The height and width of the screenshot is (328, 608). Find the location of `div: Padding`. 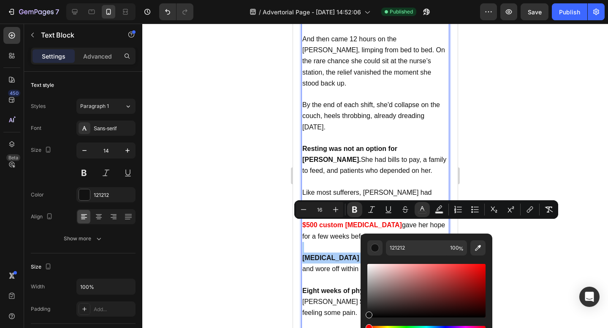

div: Padding is located at coordinates (41, 309).